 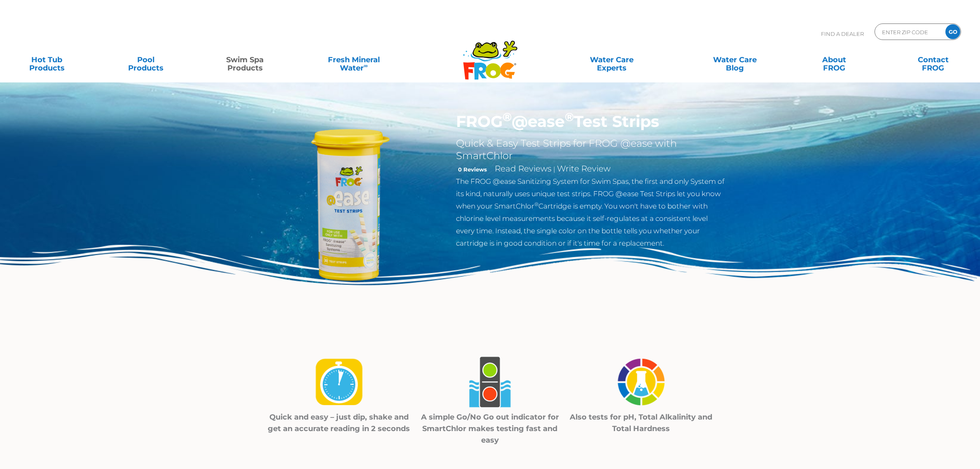 I want to click on a: Swim SpaProducts, so click(x=245, y=60).